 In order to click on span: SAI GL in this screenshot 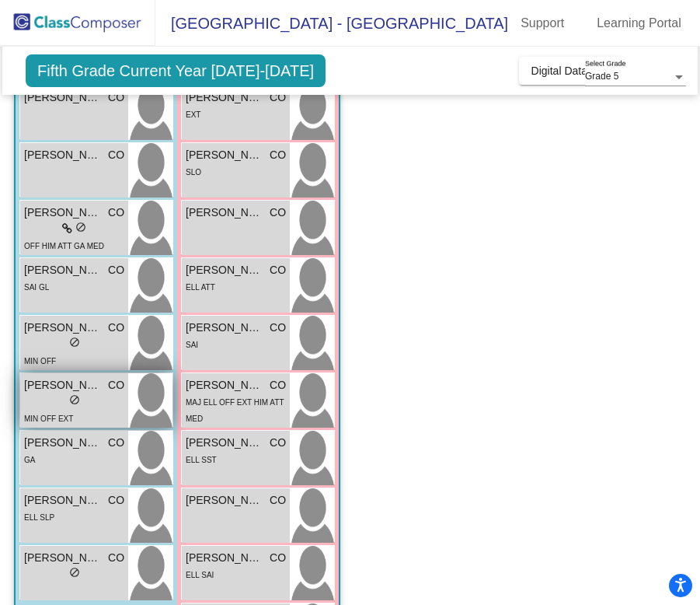, I will do `click(37, 287)`.